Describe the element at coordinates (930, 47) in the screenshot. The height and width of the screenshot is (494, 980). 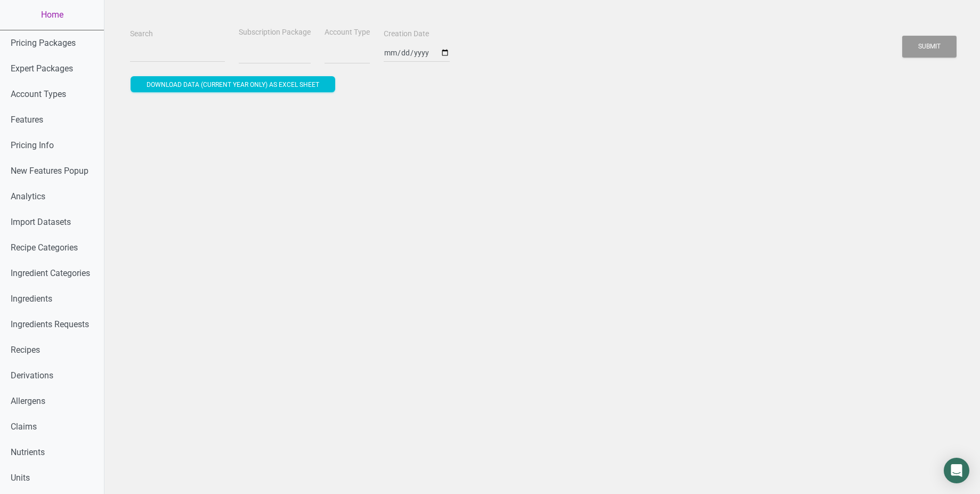
I see `button: Submit` at that location.